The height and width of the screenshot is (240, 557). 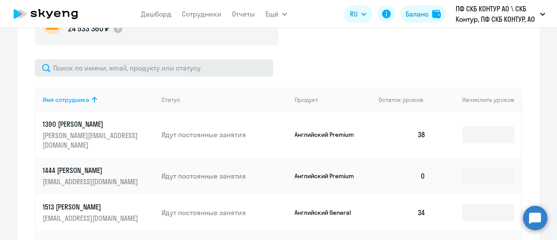 I want to click on a: Дашборд, so click(x=156, y=14).